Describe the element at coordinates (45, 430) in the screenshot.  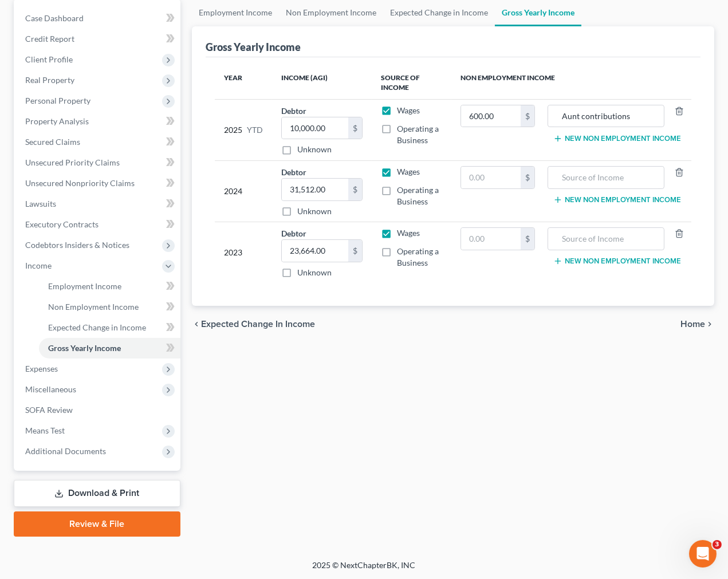
I see `span: Means Test` at that location.